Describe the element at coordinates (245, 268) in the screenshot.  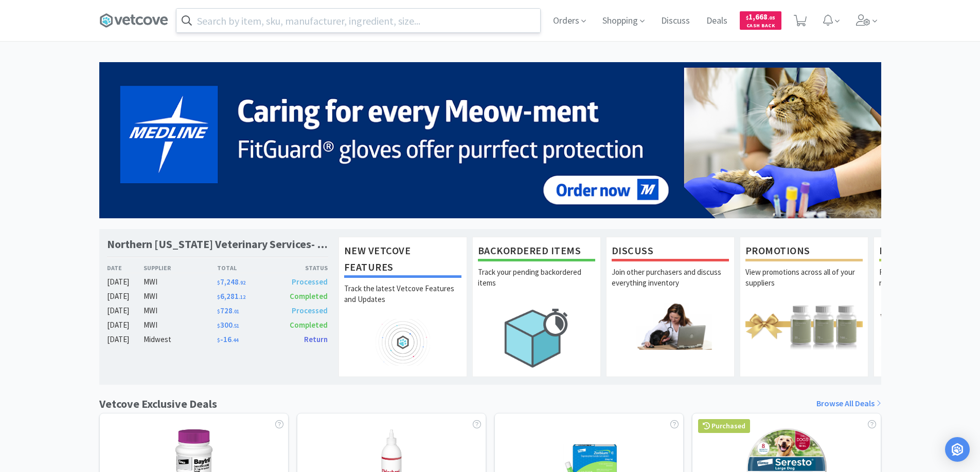
I see `div: Total` at that location.